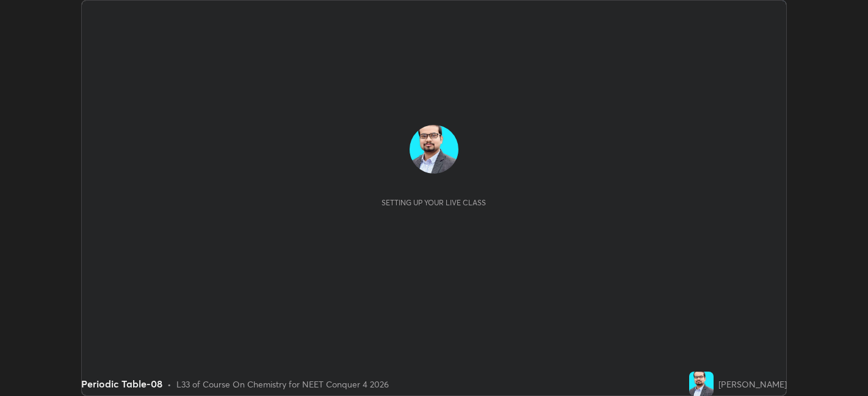 This screenshot has width=868, height=396. I want to click on div: Setting up your live class, so click(433, 202).